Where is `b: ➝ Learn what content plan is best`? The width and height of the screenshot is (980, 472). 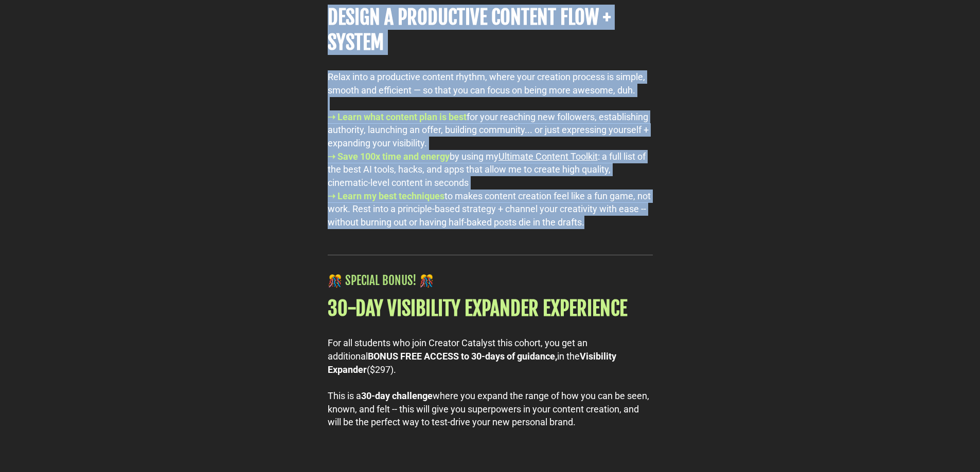
b: ➝ Learn what content plan is best is located at coordinates (397, 117).